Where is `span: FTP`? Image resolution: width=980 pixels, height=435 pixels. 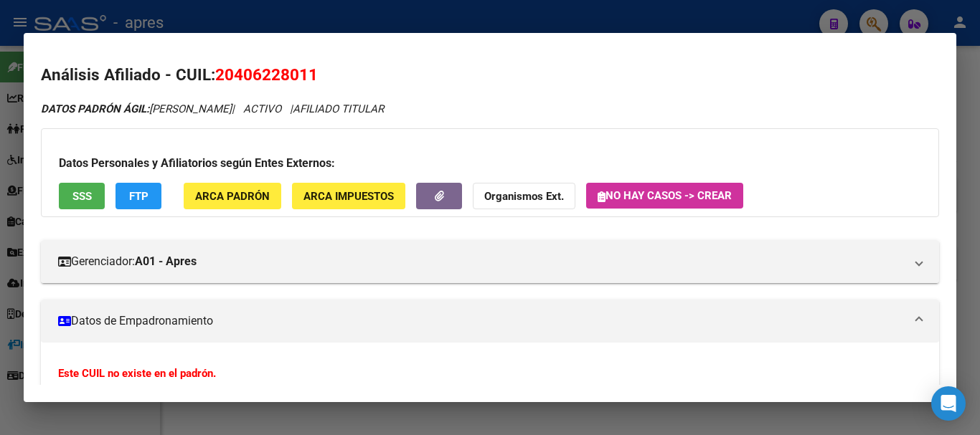 span: FTP is located at coordinates (139, 197).